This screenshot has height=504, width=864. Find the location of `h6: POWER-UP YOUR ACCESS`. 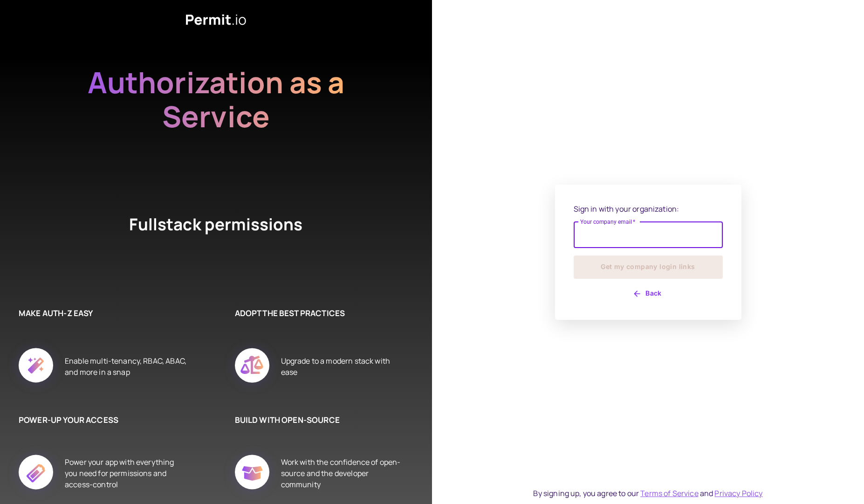

h6: POWER-UP YOUR ACCESS is located at coordinates (103, 420).